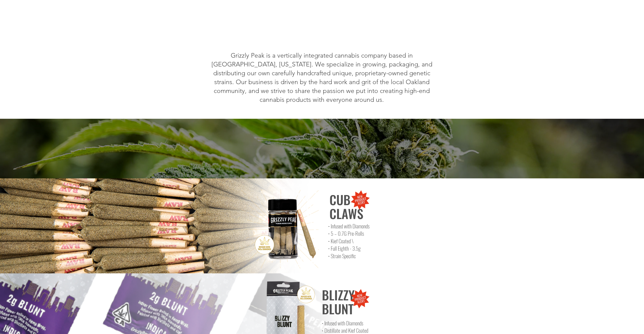  What do you see at coordinates (338, 301) in the screenshot?
I see `span: BLIZZY BLUNT` at bounding box center [338, 301].